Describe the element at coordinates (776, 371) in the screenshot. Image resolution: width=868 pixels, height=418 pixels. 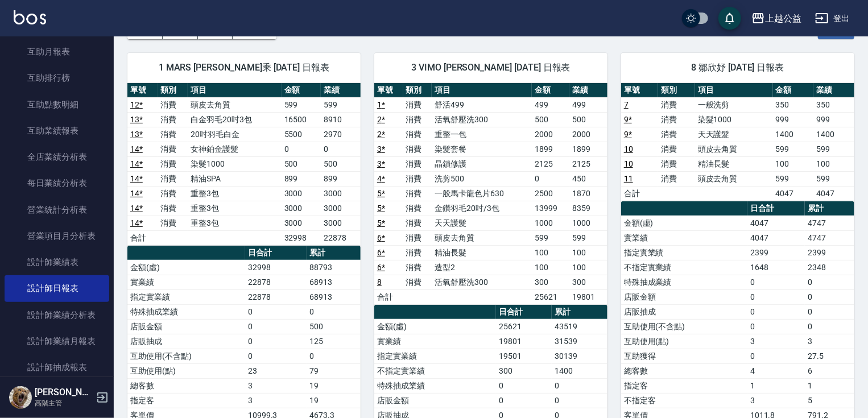
I see `td: 4` at that location.